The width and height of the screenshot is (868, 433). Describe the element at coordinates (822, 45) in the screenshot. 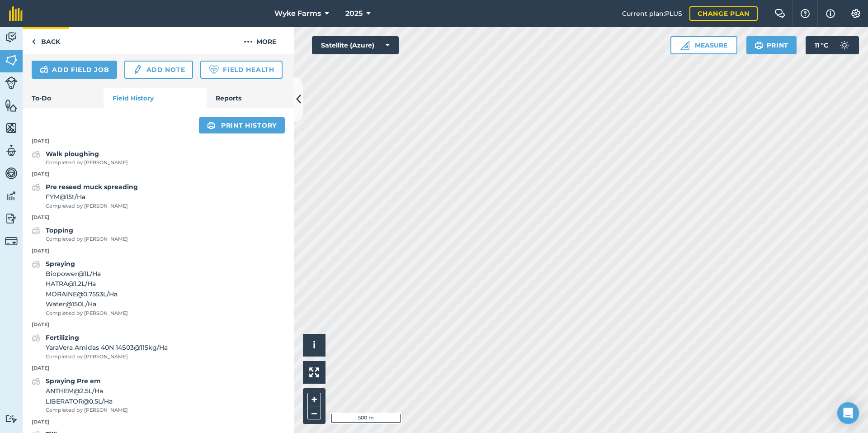

I see `span: 11 ° C` at that location.